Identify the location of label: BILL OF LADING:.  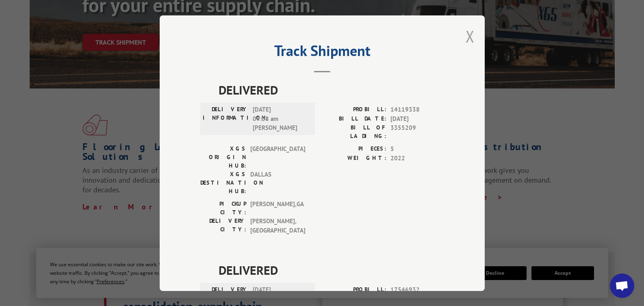
(354, 132).